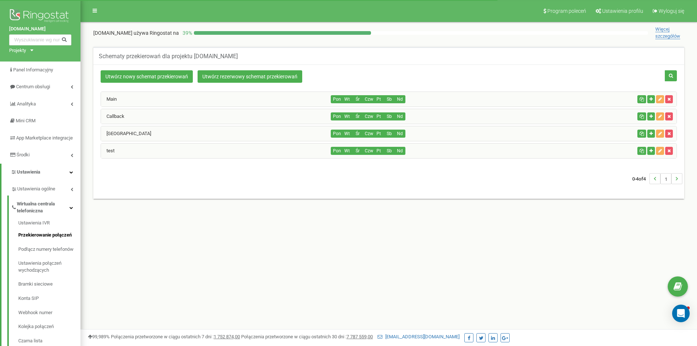 This screenshot has height=346, width=697. I want to click on span: Analityka, so click(26, 104).